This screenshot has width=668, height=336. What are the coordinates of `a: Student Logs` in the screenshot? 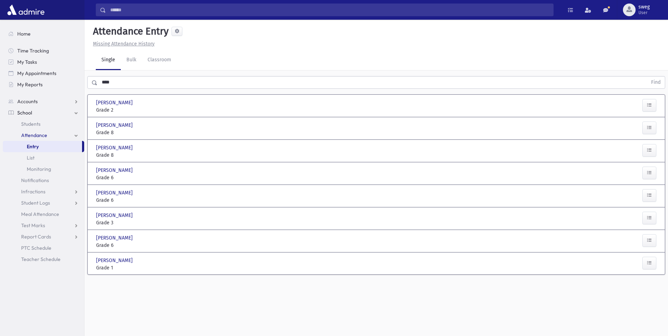 It's located at (43, 203).